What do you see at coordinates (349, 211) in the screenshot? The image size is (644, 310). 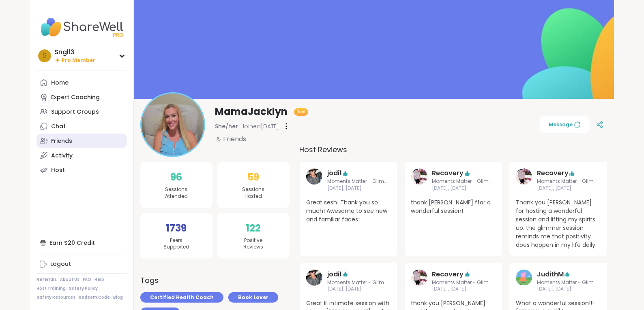 I see `span: Great sesh! Thank you so much! Awesome to see new and familiar faces!` at bounding box center [349, 211].